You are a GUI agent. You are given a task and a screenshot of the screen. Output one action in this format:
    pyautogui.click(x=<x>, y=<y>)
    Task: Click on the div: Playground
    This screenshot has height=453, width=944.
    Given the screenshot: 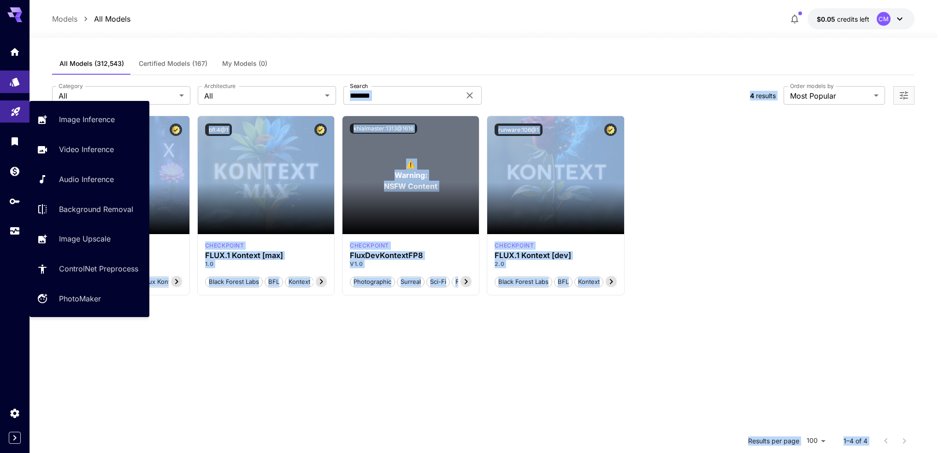 What is the action you would take?
    pyautogui.click(x=16, y=110)
    